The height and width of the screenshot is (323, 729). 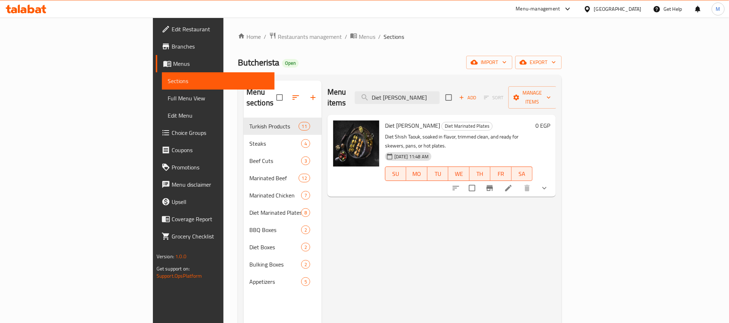 I want to click on a: Menu disclaimer, so click(x=215, y=185).